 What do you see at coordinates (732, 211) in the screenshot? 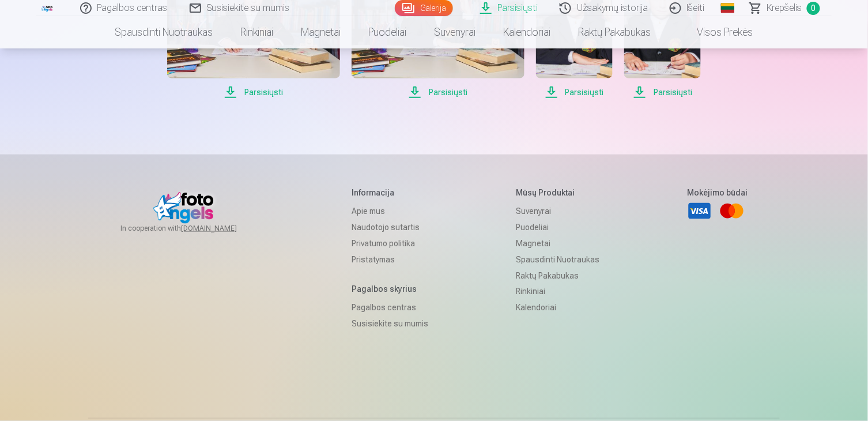
I see `a: Mastercard` at bounding box center [732, 211].